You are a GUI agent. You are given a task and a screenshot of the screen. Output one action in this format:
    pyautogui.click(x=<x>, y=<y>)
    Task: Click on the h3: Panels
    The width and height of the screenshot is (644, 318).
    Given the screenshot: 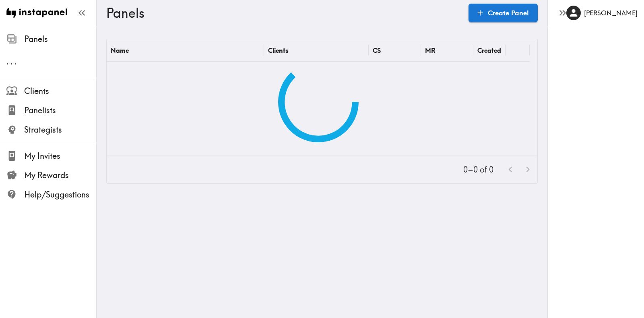 What is the action you would take?
    pyautogui.click(x=284, y=13)
    